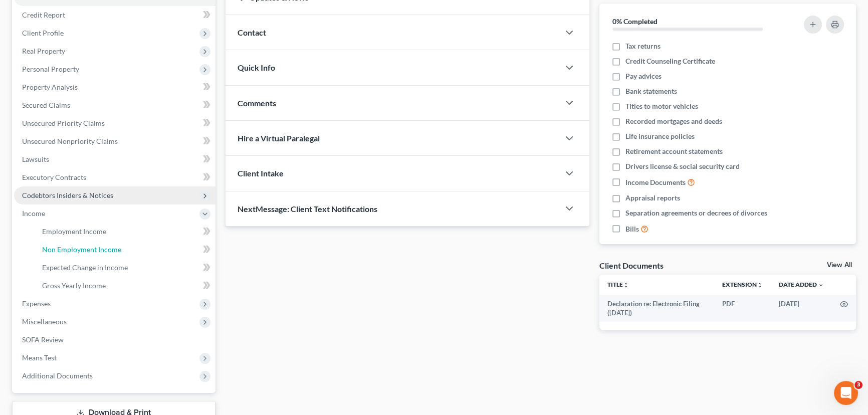 The image size is (868, 415). I want to click on span: Pay advices, so click(644, 76).